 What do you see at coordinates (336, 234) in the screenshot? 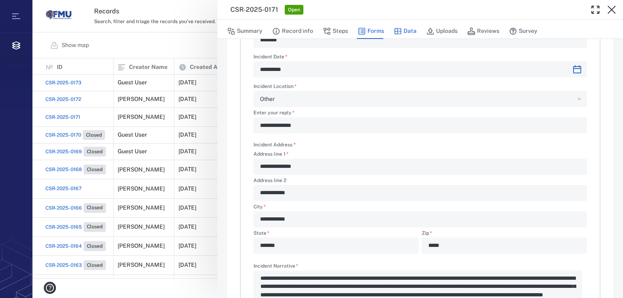
I see `label: State` at bounding box center [336, 234].